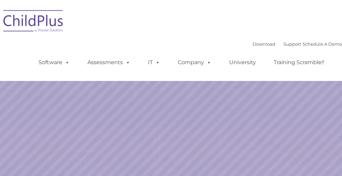 The image size is (342, 176). Describe the element at coordinates (292, 44) in the screenshot. I see `a: Support` at that location.